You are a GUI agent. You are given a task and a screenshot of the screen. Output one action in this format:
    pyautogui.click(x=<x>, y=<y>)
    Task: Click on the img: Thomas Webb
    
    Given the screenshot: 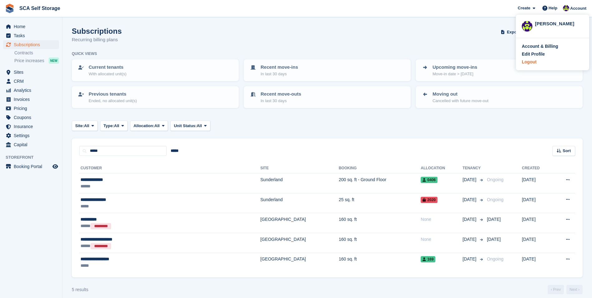 What is the action you would take?
    pyautogui.click(x=566, y=8)
    